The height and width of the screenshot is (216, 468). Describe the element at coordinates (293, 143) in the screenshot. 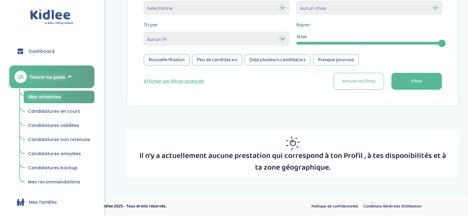

I see `img: inscription_membre_sun.png` at that location.